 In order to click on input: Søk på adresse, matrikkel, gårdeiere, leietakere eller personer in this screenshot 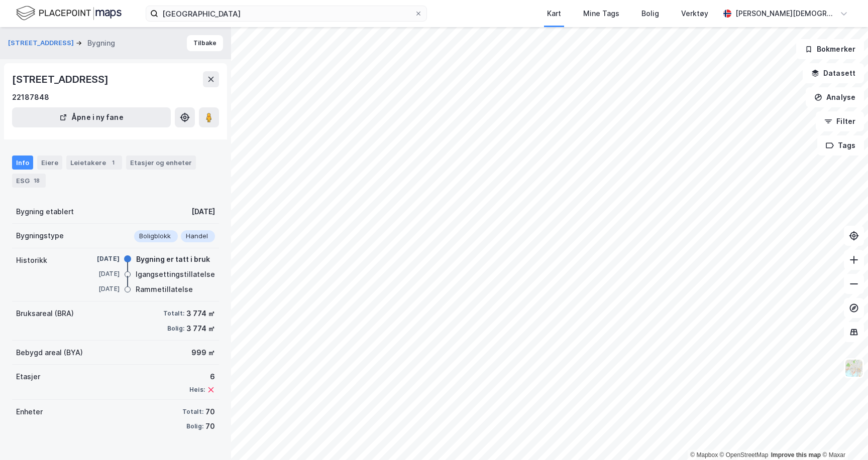, I will do `click(287, 13)`.